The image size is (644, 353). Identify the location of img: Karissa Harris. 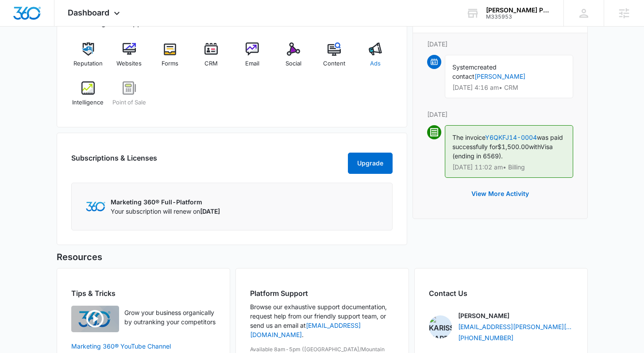
(440, 327).